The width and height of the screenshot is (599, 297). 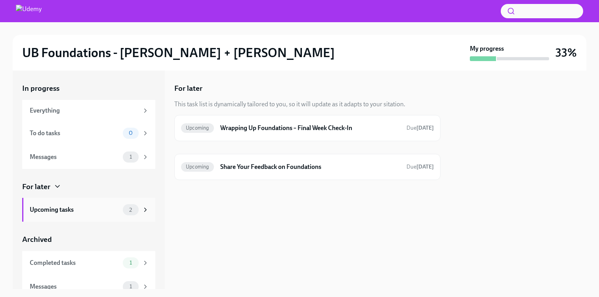 I want to click on span: 0, so click(x=131, y=133).